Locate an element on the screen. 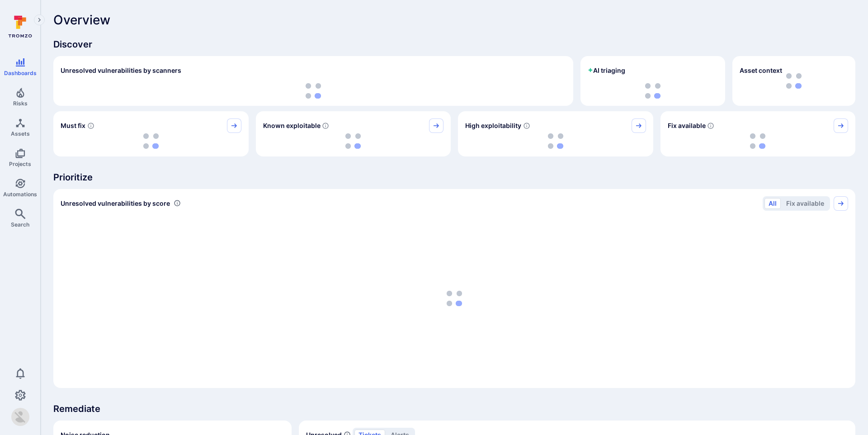 Image resolution: width=868 pixels, height=435 pixels. span: Prioritize is located at coordinates (454, 177).